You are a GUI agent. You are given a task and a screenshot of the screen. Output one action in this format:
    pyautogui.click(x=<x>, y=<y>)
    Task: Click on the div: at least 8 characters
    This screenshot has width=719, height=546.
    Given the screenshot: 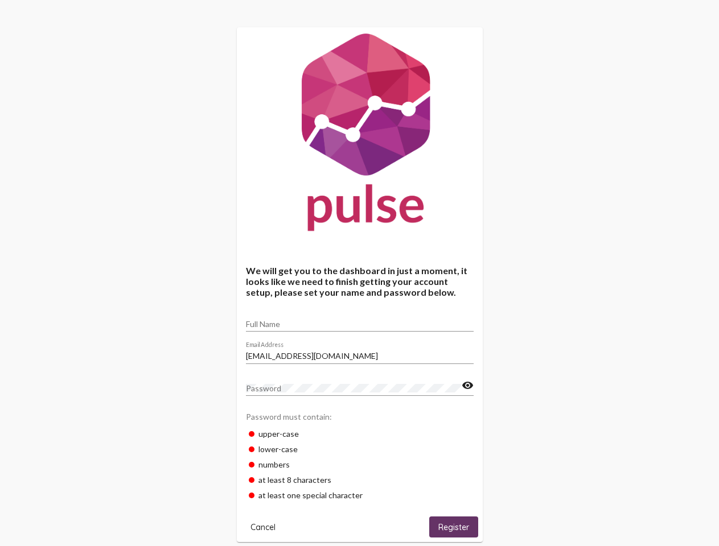 What is the action you would take?
    pyautogui.click(x=360, y=480)
    